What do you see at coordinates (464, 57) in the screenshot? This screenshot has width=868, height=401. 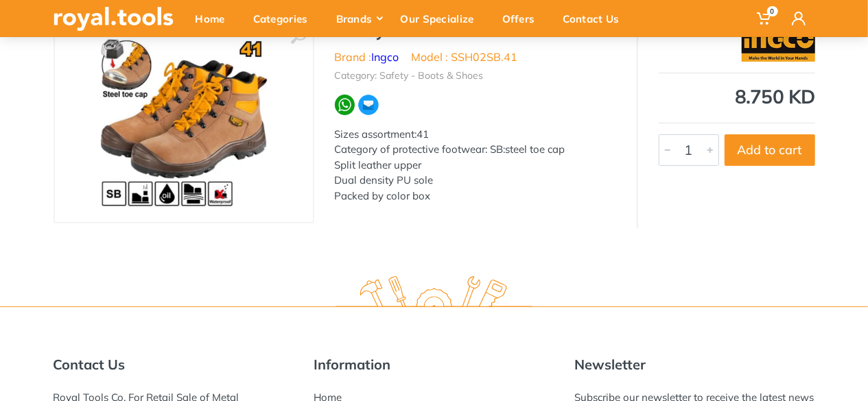 I see `li: Model : SSH02SB.41` at bounding box center [464, 57].